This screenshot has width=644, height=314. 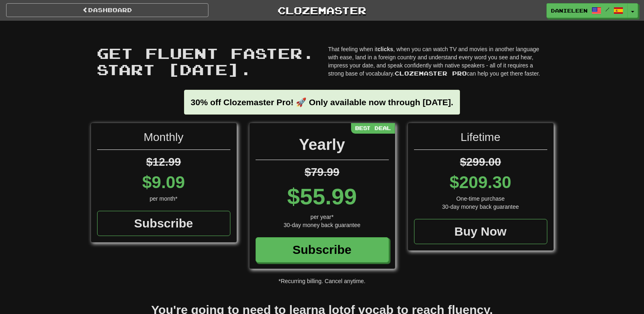 I want to click on span: $299.00, so click(x=481, y=162).